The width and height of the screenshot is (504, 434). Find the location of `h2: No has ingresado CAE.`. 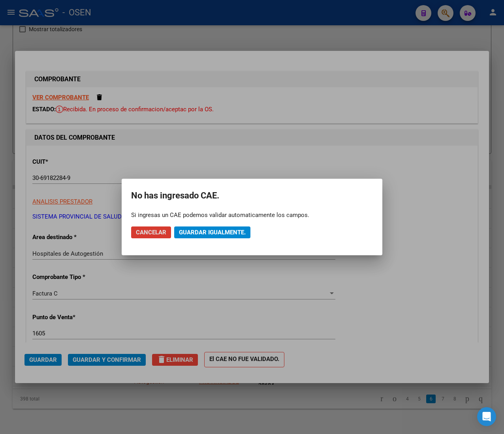

h2: No has ingresado CAE. is located at coordinates (252, 196).